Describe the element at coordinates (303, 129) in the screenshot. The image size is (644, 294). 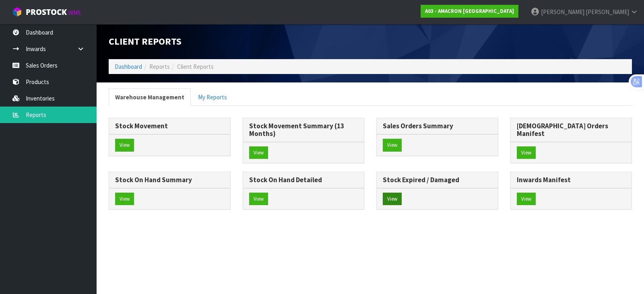
I see `h3: Stock Movement Summary (13 Months)` at that location.